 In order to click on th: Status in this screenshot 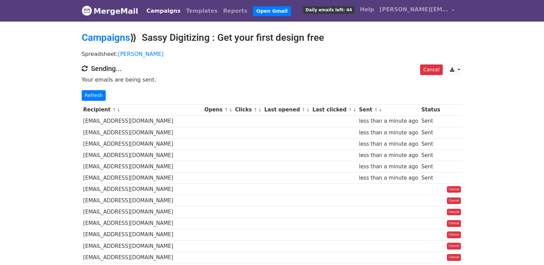, I will do `click(430, 110)`.